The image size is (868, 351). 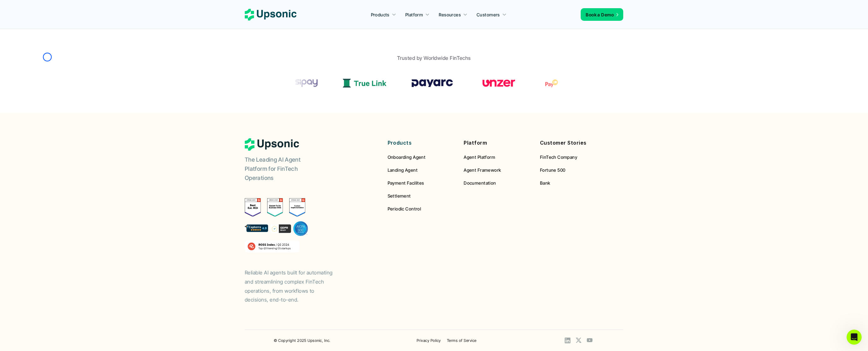 I want to click on a: Documentation, so click(x=497, y=183).